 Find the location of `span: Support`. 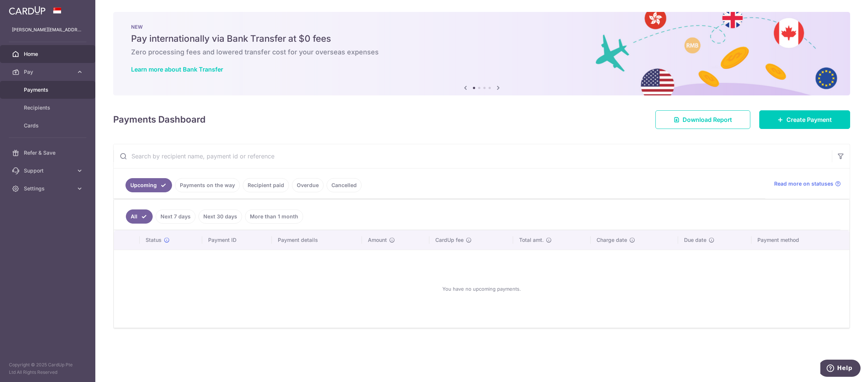

span: Support is located at coordinates (48, 171).